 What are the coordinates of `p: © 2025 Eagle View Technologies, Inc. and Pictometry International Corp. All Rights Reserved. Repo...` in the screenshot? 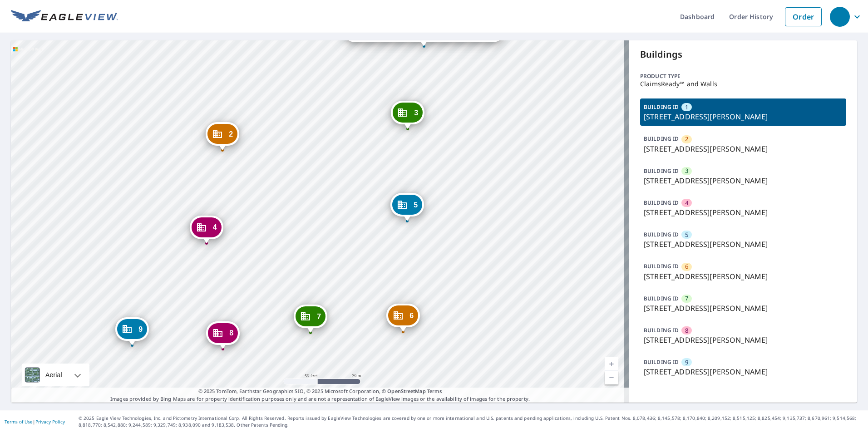 It's located at (471, 422).